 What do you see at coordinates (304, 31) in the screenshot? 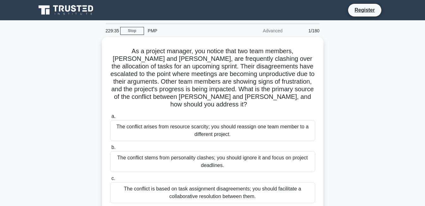
I see `div: 1/180` at bounding box center [304, 31].